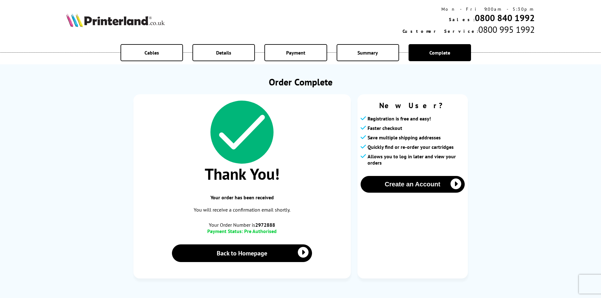 The height and width of the screenshot is (298, 601). Describe the element at coordinates (242, 197) in the screenshot. I see `span: Your order has been received` at that location.